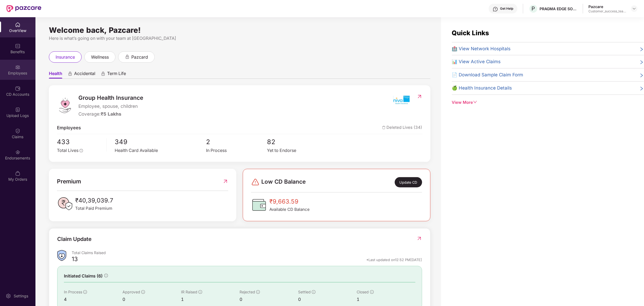 This screenshot has width=644, height=306. What do you see at coordinates (93, 299) in the screenshot?
I see `div: 4` at bounding box center [93, 299].